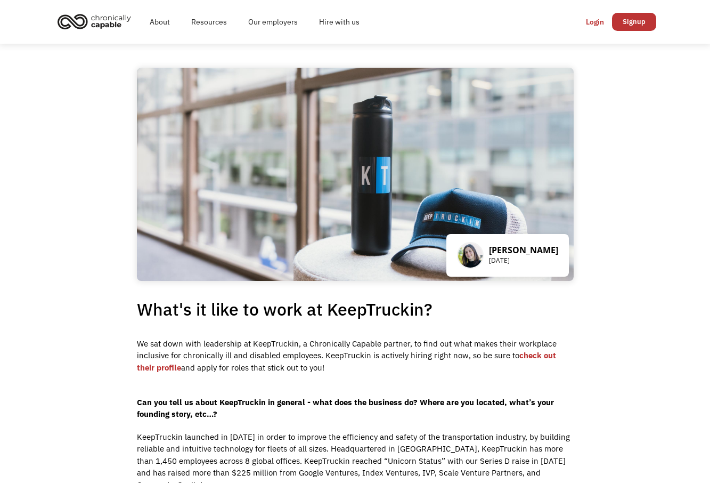 The image size is (710, 483). Describe the element at coordinates (634, 22) in the screenshot. I see `a: Signup` at that location.